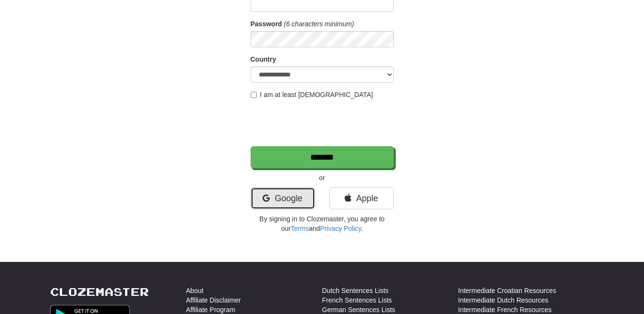 Image resolution: width=644 pixels, height=314 pixels. I want to click on label: Password, so click(266, 24).